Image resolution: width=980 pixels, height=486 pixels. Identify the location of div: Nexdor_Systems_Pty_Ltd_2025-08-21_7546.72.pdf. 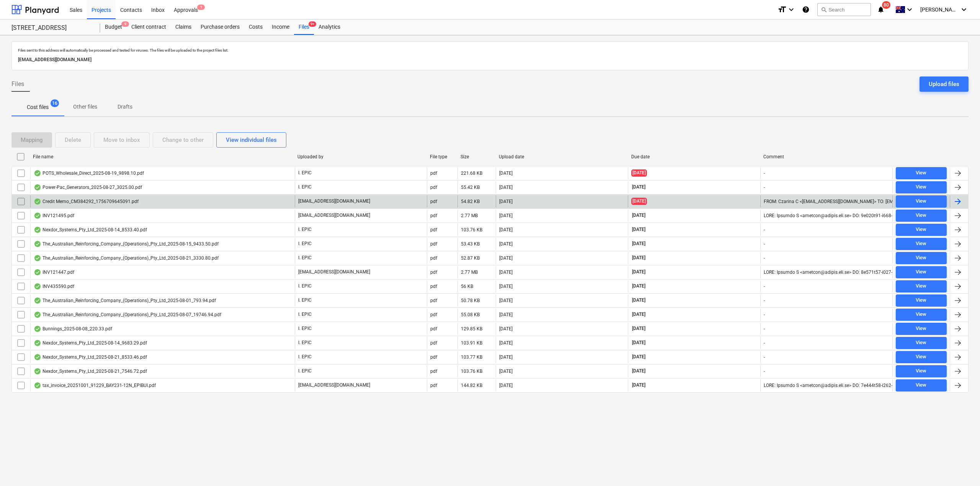
(90, 371).